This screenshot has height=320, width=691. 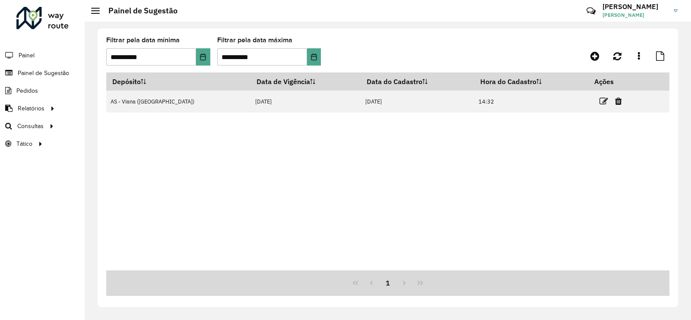 What do you see at coordinates (24, 144) in the screenshot?
I see `span: Tático` at bounding box center [24, 144].